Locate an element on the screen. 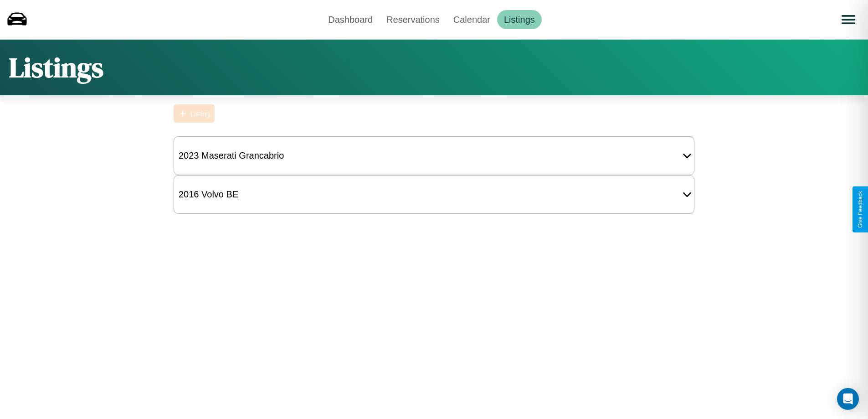 The image size is (868, 419). div: 2016 Volvo BE is located at coordinates (208, 194).